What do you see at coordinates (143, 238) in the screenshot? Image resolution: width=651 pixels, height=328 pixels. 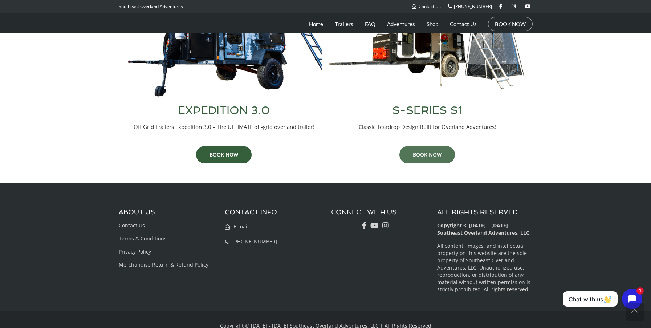 I see `a: Terms & Conditions` at bounding box center [143, 238].